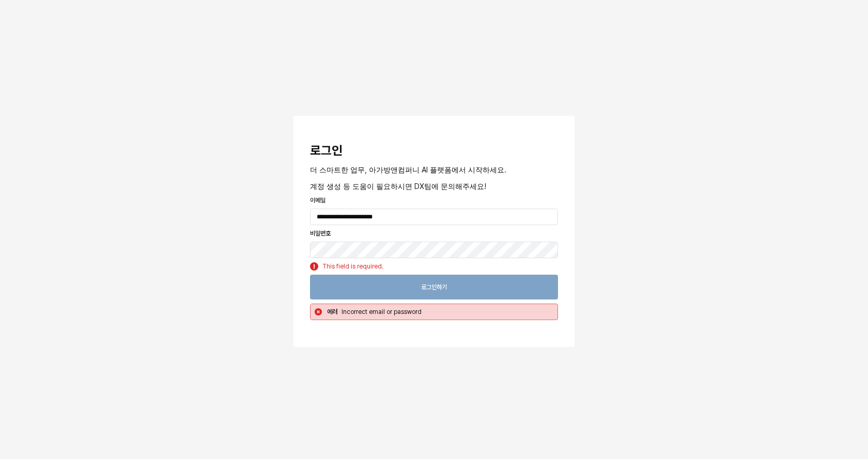 Image resolution: width=868 pixels, height=459 pixels. What do you see at coordinates (434, 233) in the screenshot?
I see `p: 비밀번호` at bounding box center [434, 233].